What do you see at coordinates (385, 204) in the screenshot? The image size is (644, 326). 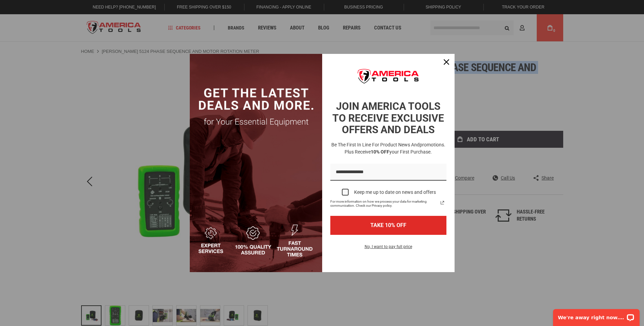 I see `span: For more information on how we process your data for marketing communication. Check our Privacy p...` at bounding box center [385, 204].